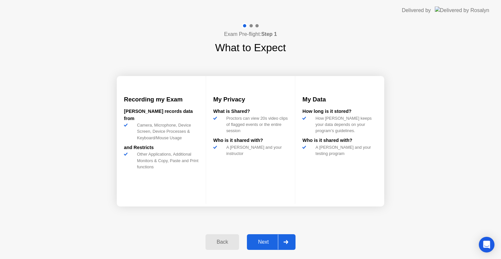 This screenshot has height=259, width=501. What do you see at coordinates (263, 242) in the screenshot?
I see `div: Next` at bounding box center [263, 242].